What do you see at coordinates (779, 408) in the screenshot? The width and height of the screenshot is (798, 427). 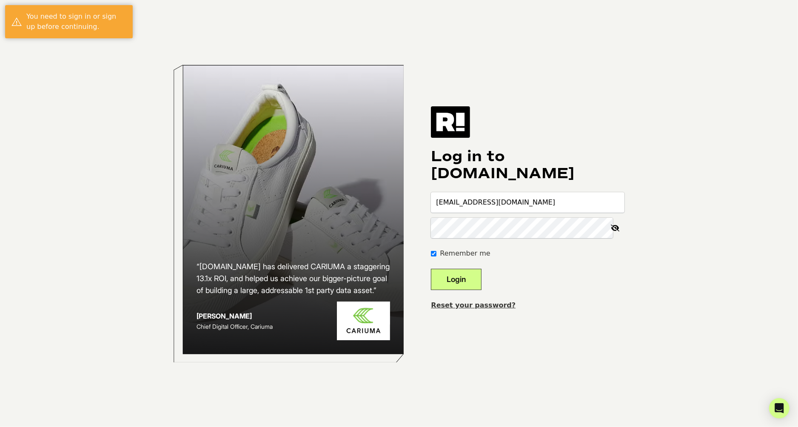 I see `div: Open Intercom Messenger` at bounding box center [779, 408].